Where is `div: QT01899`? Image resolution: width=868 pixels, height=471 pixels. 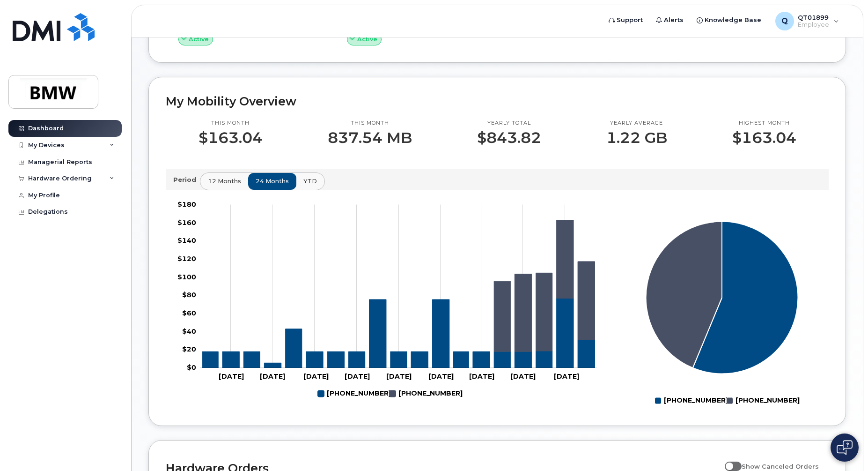 div: QT01899 is located at coordinates (808, 21).